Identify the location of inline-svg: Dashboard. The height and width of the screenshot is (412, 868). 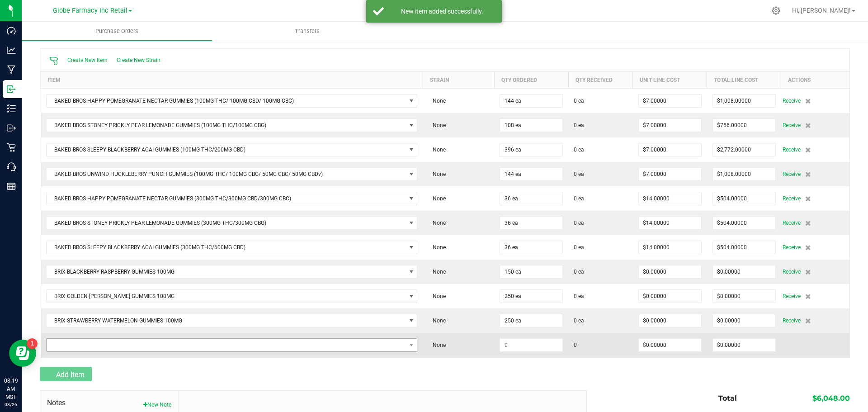
(11, 31).